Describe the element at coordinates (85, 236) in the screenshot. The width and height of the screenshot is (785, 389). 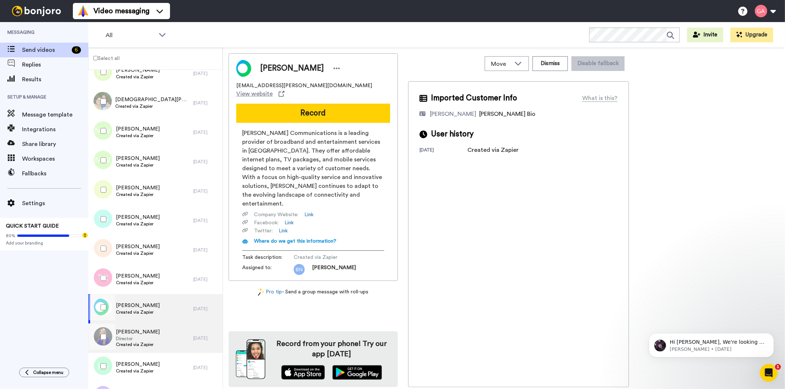
I see `div: Tooltip anchor` at that location.